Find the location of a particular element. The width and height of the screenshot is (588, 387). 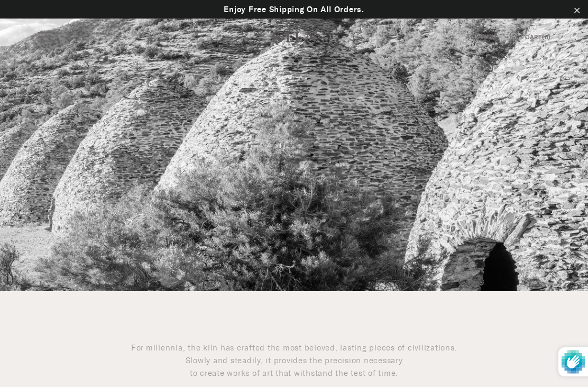

img: Protected by hCaptcha is located at coordinates (573, 361).